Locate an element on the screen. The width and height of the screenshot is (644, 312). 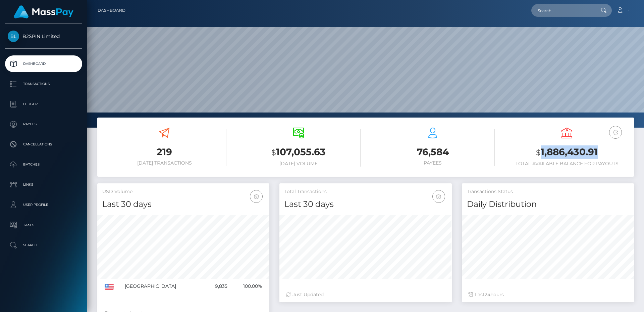
h3: 107,055.63 is located at coordinates (298, 152).